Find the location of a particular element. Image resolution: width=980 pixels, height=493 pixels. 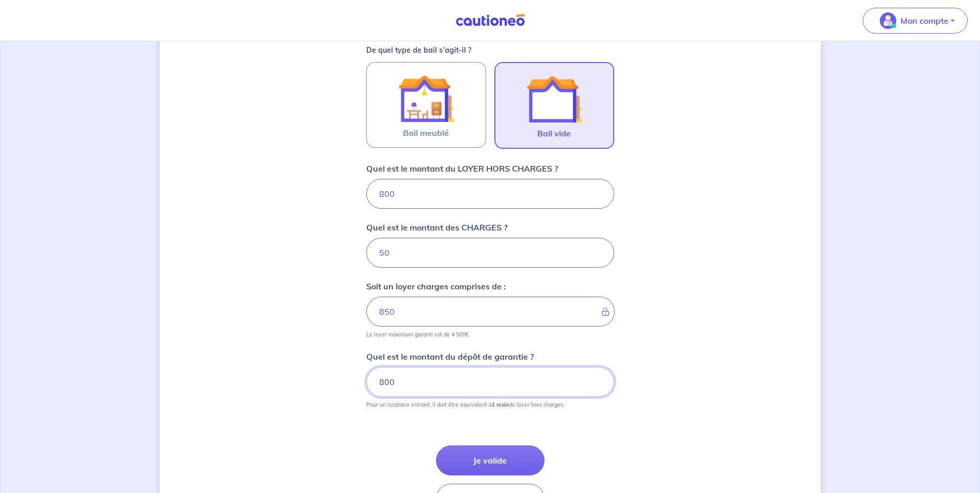

p: Pour un locataire entrant, il doit être équivalent à de loyer hors charges. is located at coordinates (465, 405).